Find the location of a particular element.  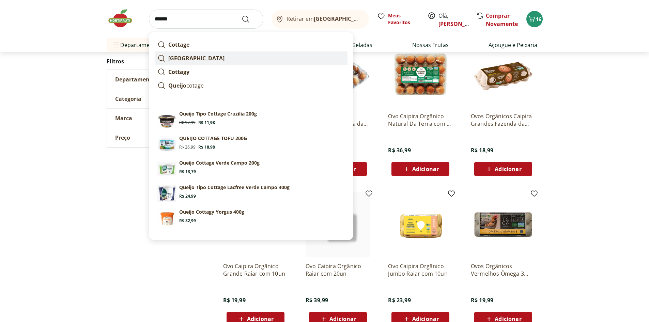

p: Queijo Cottagy Yorgus 400g is located at coordinates (211, 212).